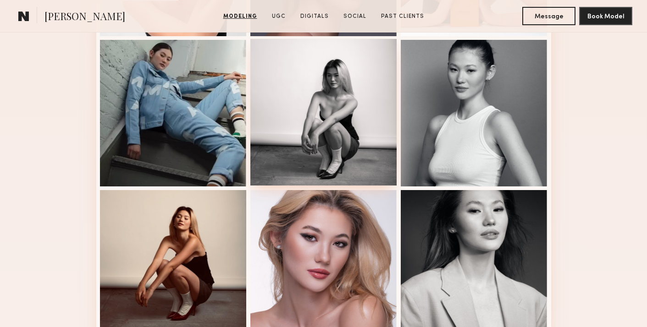 The image size is (647, 327). Describe the element at coordinates (402, 16) in the screenshot. I see `a: Past Clients` at that location.